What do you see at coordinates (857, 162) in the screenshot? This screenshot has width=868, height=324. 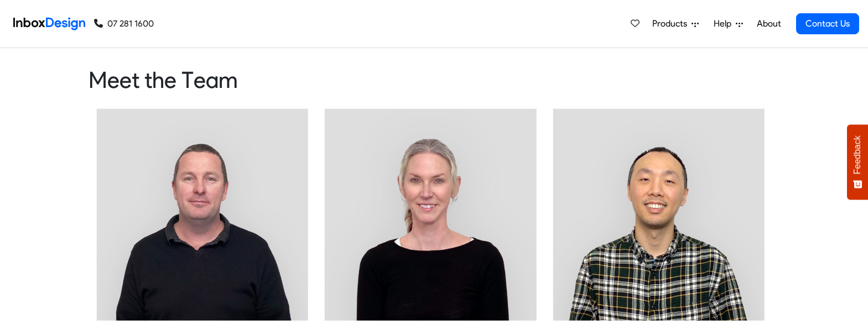 I see `button: Feedback - Show survey` at bounding box center [857, 162].